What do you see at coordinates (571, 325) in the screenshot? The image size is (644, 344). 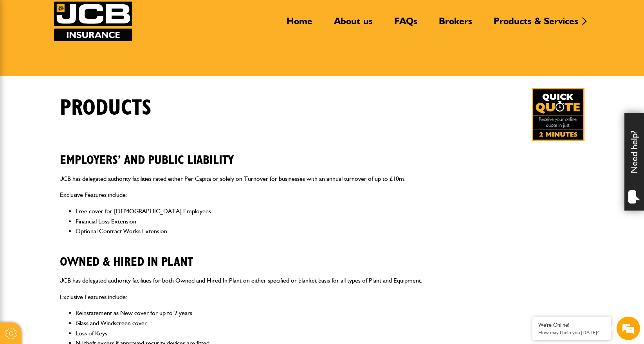 I see `div: We're Online!` at bounding box center [571, 325].